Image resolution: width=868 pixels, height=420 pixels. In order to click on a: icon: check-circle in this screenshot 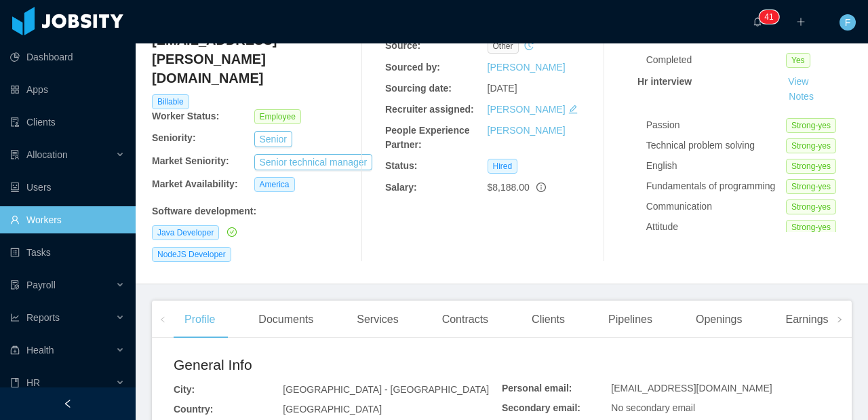, I will do `click(230, 232)`.